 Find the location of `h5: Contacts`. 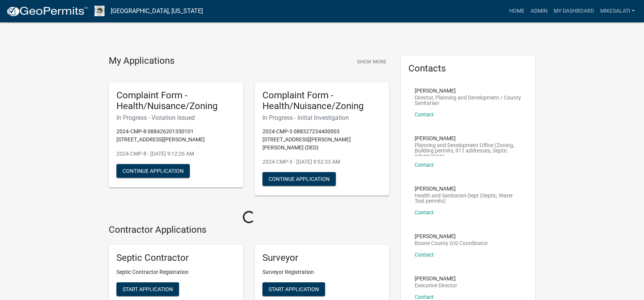

h5: Contacts is located at coordinates (468, 68).